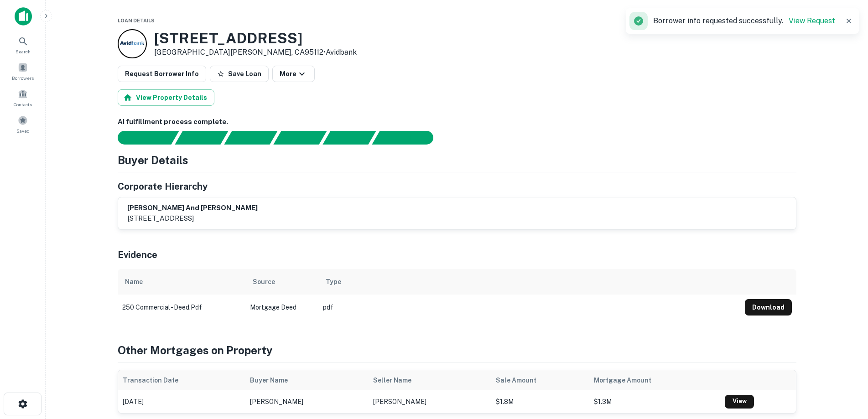 The width and height of the screenshot is (868, 419). I want to click on th: Transaction Date, so click(181, 380).